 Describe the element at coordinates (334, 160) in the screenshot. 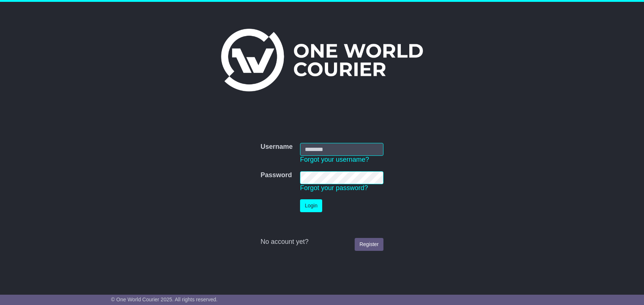

I see `a: Forgot your username?` at that location.